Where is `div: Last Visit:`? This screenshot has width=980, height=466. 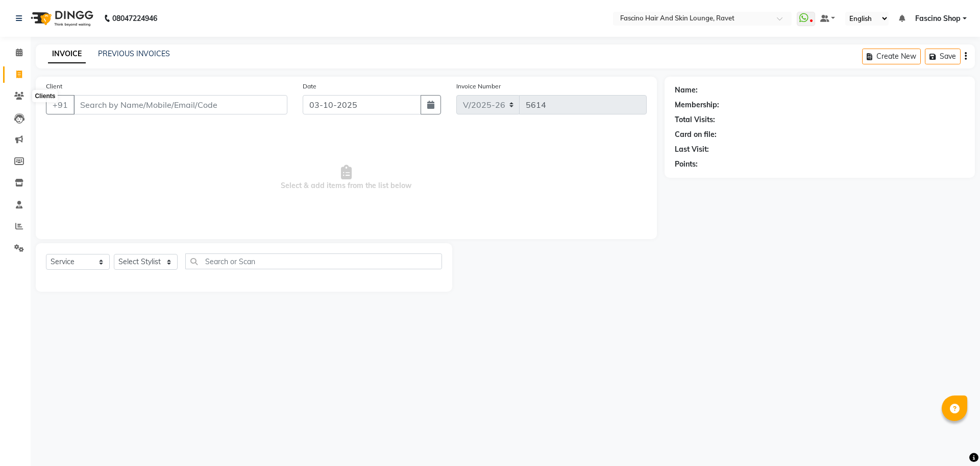 div: Last Visit: is located at coordinates (692, 149).